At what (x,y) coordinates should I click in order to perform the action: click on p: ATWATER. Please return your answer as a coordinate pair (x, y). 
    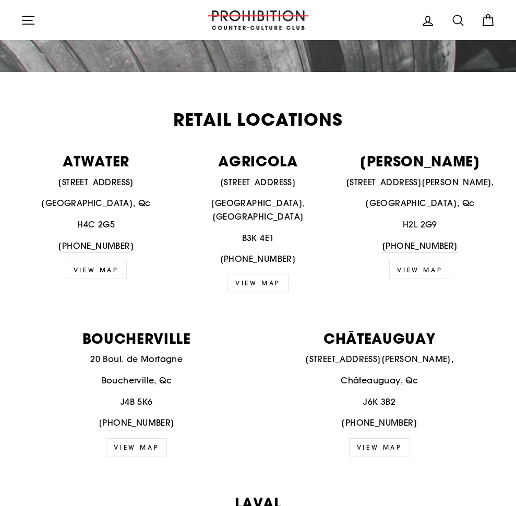
    Looking at the image, I should click on (96, 161).